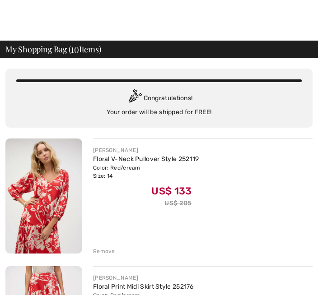  What do you see at coordinates (134, 98) in the screenshot?
I see `img: Congratulation2.svg` at bounding box center [134, 98].